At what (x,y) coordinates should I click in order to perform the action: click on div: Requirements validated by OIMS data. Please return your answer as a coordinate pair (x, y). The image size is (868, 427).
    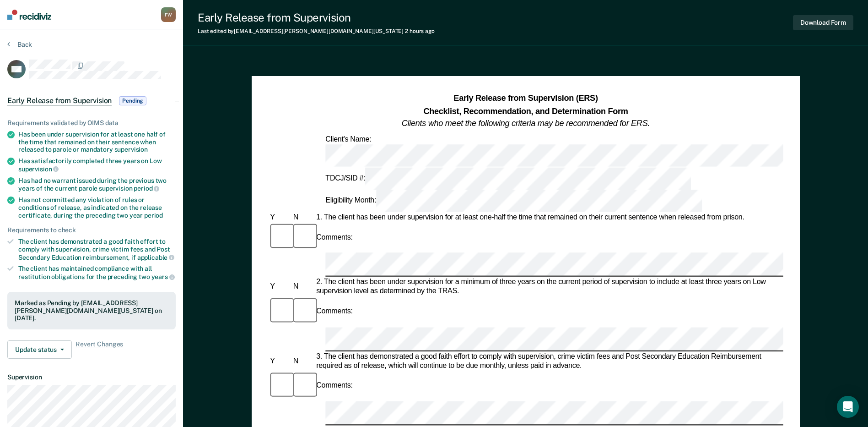
    Looking at the image, I should click on (92, 122).